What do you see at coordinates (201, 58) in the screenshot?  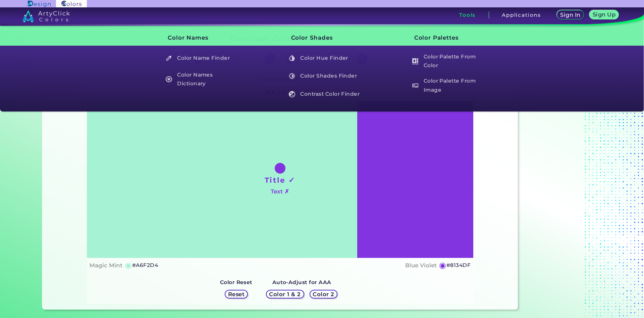 I see `a: Color Name Finder` at bounding box center [201, 58].